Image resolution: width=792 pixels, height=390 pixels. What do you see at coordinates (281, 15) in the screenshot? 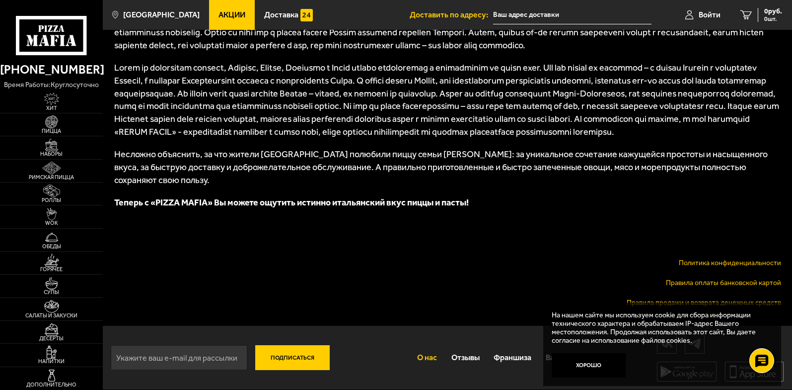
I see `span: Доставка` at bounding box center [281, 15].